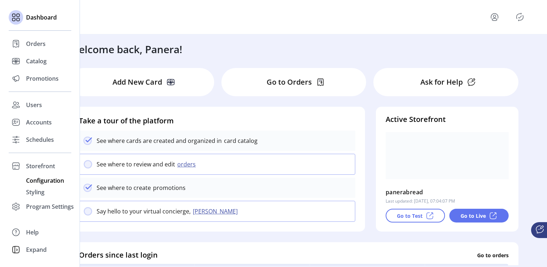 The width and height of the screenshot is (547, 267). I want to click on span: Users, so click(34, 105).